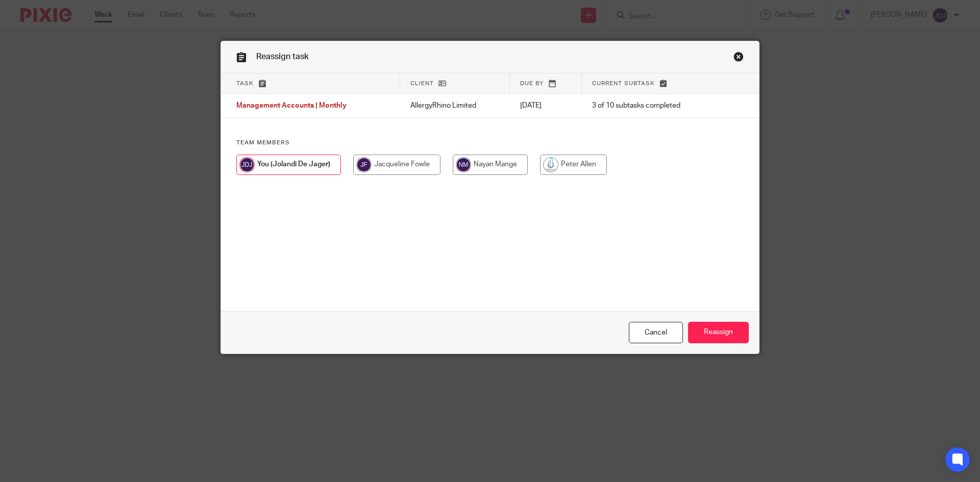 Image resolution: width=980 pixels, height=482 pixels. Describe the element at coordinates (245, 83) in the screenshot. I see `span: Task` at that location.